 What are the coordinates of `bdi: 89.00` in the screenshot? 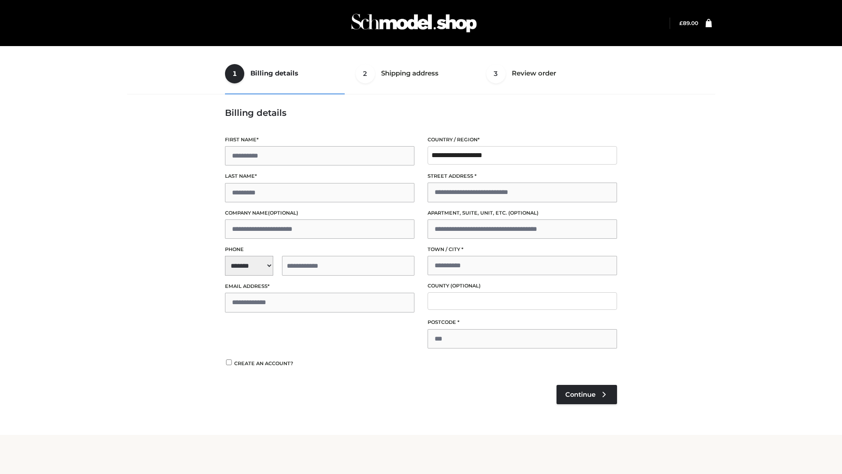 It's located at (689, 23).